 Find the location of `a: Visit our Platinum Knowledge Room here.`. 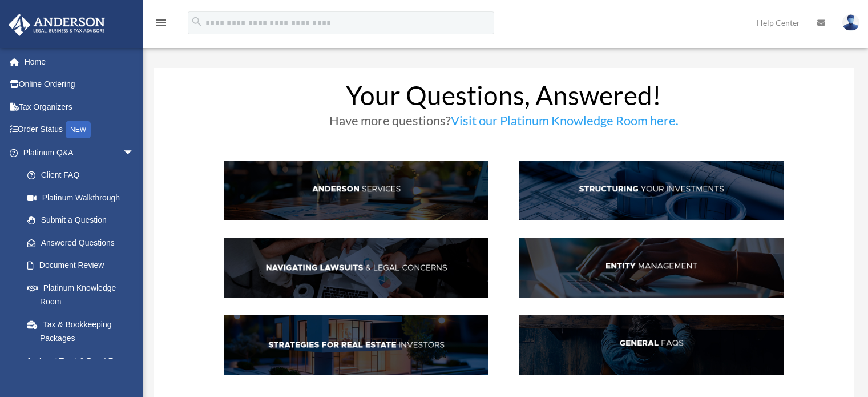

a: Visit our Platinum Knowledge Room here. is located at coordinates (565, 122).